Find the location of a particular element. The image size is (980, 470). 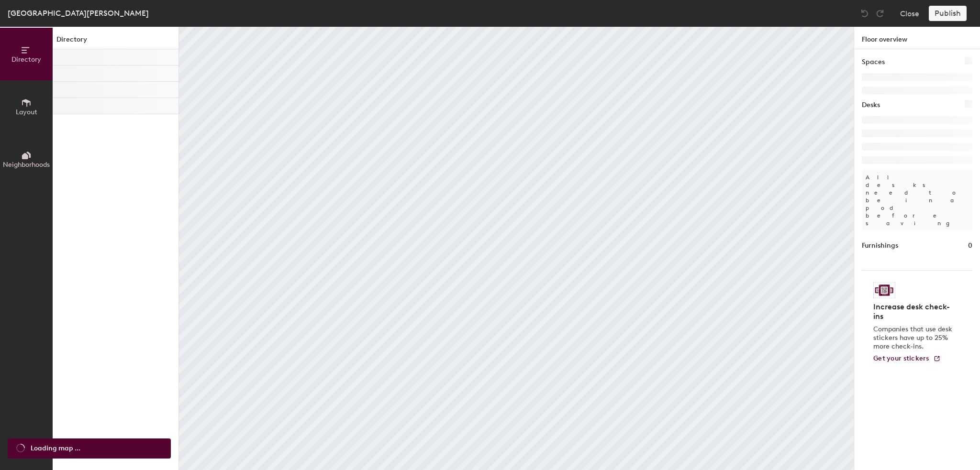

img: Undo is located at coordinates (865, 13).